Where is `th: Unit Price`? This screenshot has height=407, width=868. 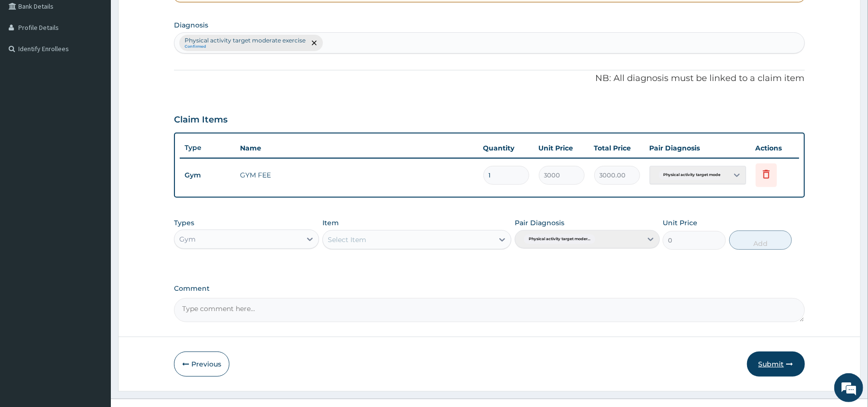 th: Unit Price is located at coordinates (562, 148).